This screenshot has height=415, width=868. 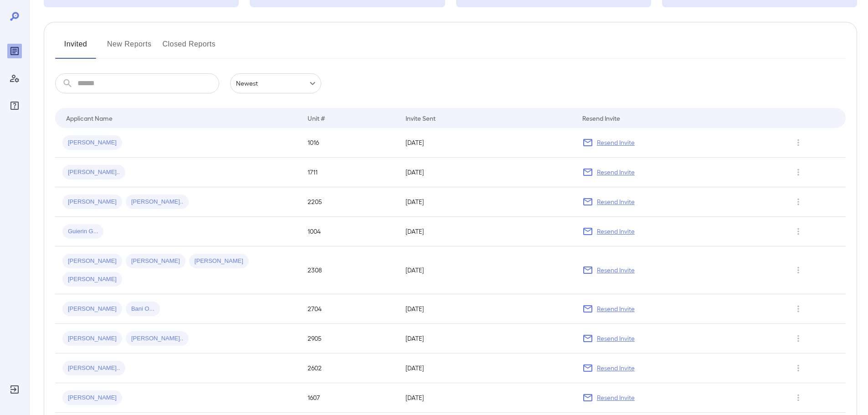 What do you see at coordinates (316, 118) in the screenshot?
I see `div: Unit #` at bounding box center [316, 118].